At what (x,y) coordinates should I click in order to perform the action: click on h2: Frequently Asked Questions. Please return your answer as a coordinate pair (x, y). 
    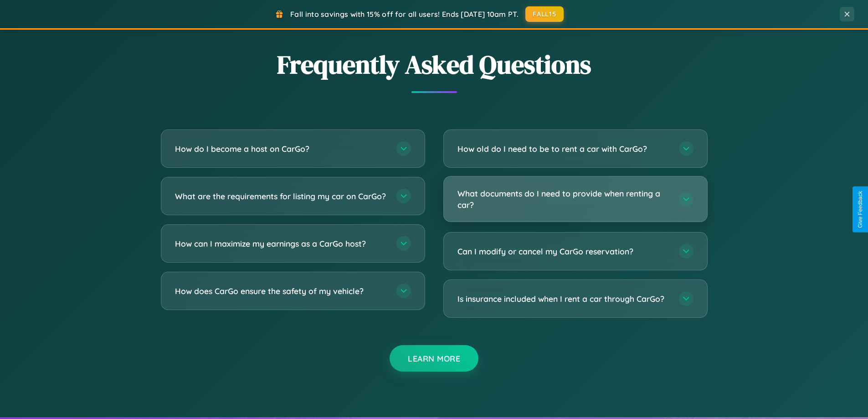
    Looking at the image, I should click on (434, 65).